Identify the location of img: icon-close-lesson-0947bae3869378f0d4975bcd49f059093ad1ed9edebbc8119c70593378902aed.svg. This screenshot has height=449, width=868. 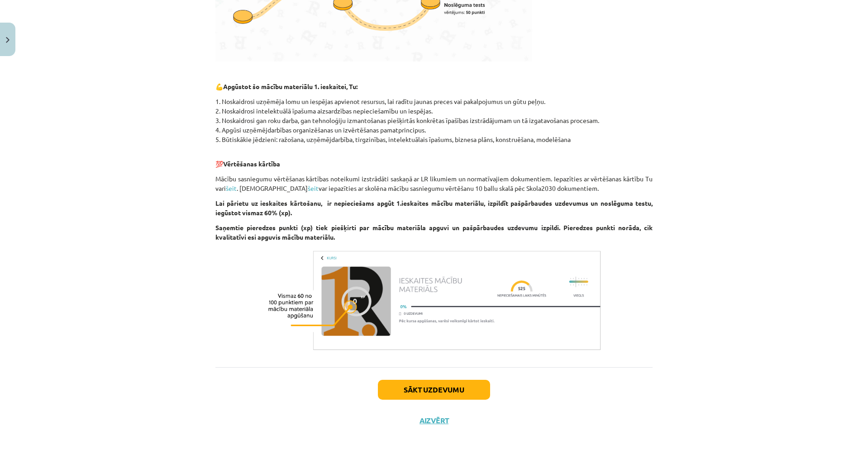
(8, 40).